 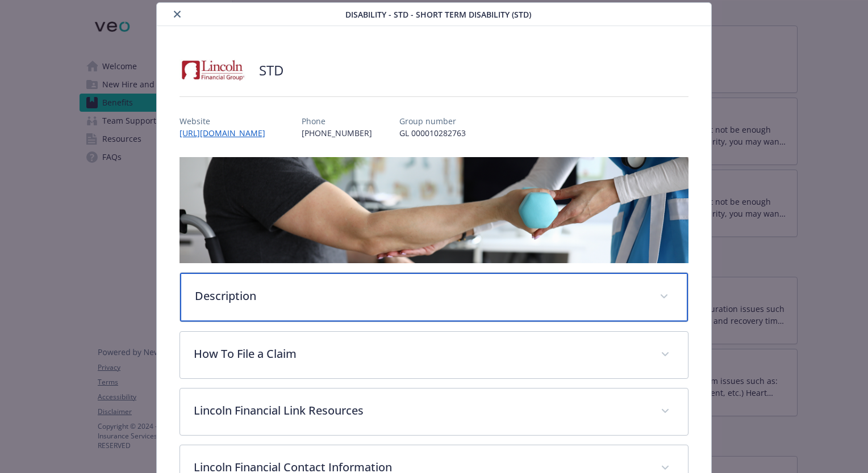 What do you see at coordinates (421, 411) in the screenshot?
I see `p: Lincoln Financial Link Resources` at bounding box center [421, 411].